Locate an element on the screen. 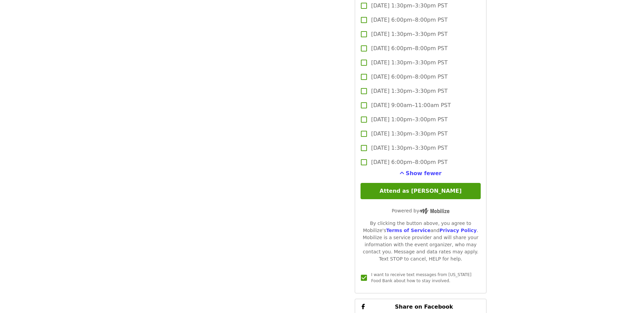 The width and height of the screenshot is (644, 313). button: See more timeslots is located at coordinates (420, 173).